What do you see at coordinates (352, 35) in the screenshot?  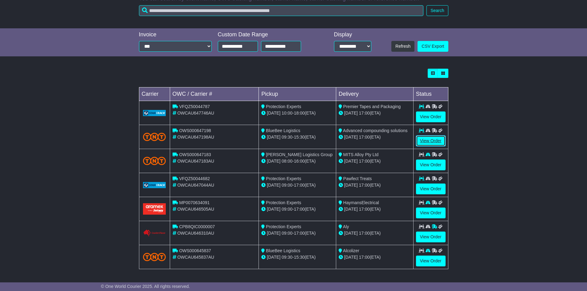 I see `div: Display` at bounding box center [352, 35].